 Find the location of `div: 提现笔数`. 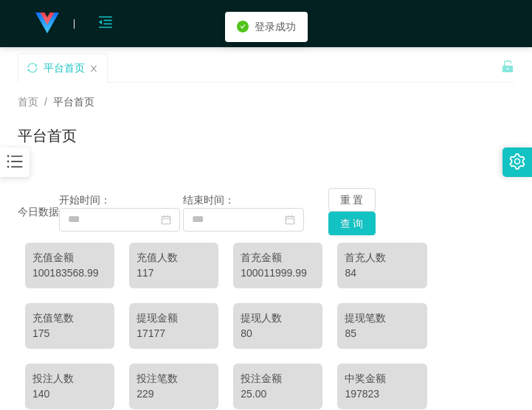

div: 提现笔数 is located at coordinates (382, 318).